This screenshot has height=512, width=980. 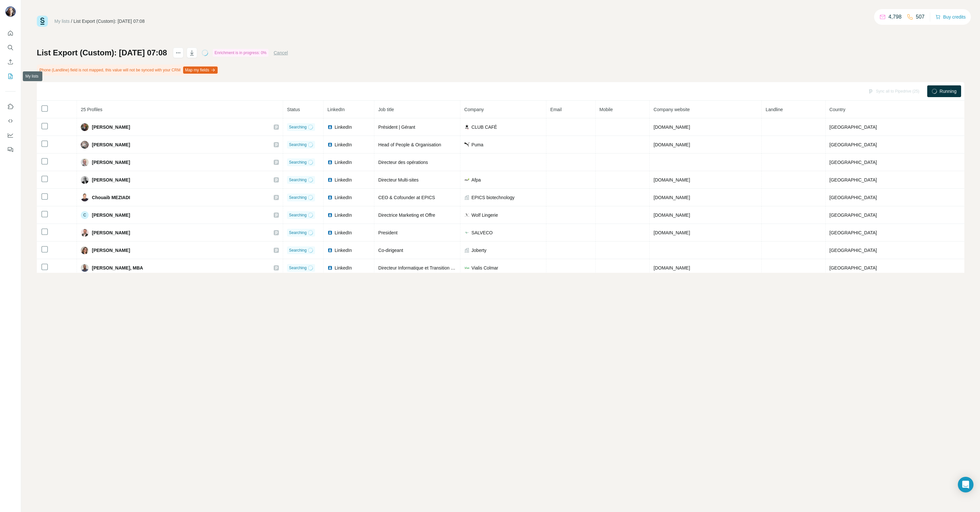 I want to click on button: Buy credits, so click(x=950, y=17).